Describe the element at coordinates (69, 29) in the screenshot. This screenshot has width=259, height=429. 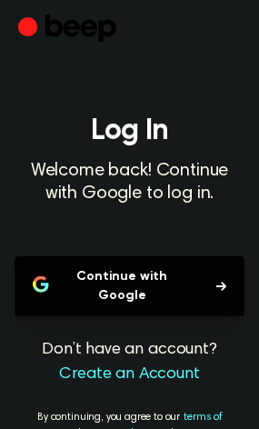
I see `a: Beep` at that location.